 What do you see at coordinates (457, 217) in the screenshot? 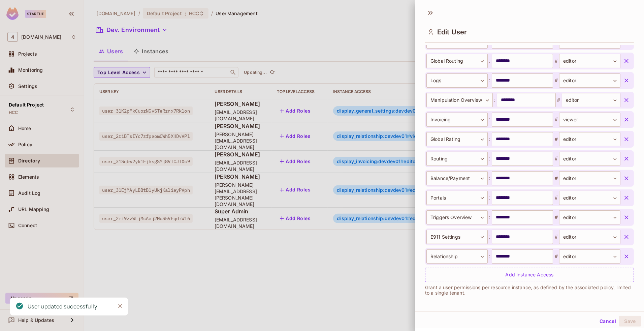
I see `div: Triggers Overview` at bounding box center [457, 217].